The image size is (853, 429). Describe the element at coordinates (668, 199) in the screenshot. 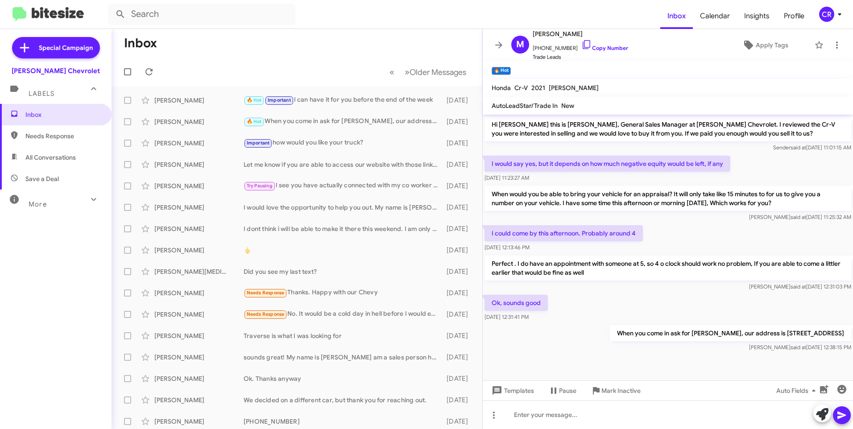

I see `p: When would you be able to bring your vehicle for an appraisal? It will only take like 15 minutes ...` at that location.